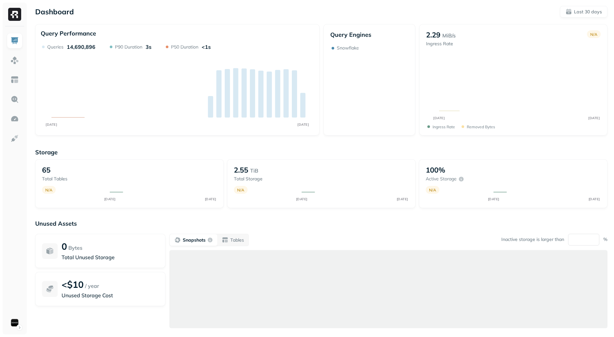  Describe the element at coordinates (588, 12) in the screenshot. I see `p: Last 30 days` at that location.